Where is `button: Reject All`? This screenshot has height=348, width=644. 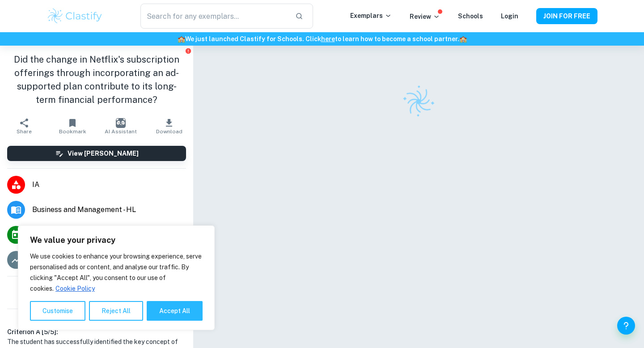
button: Reject All is located at coordinates (116, 310).